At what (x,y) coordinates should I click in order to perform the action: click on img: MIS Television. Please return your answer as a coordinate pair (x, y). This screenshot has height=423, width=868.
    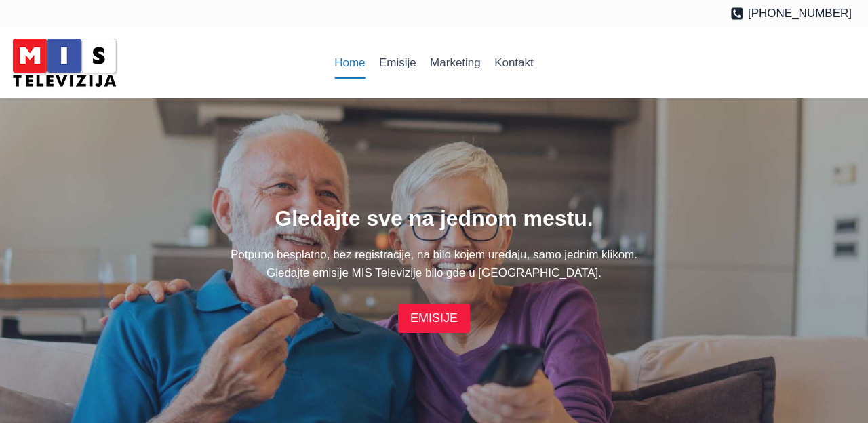
    Looking at the image, I should click on (65, 63).